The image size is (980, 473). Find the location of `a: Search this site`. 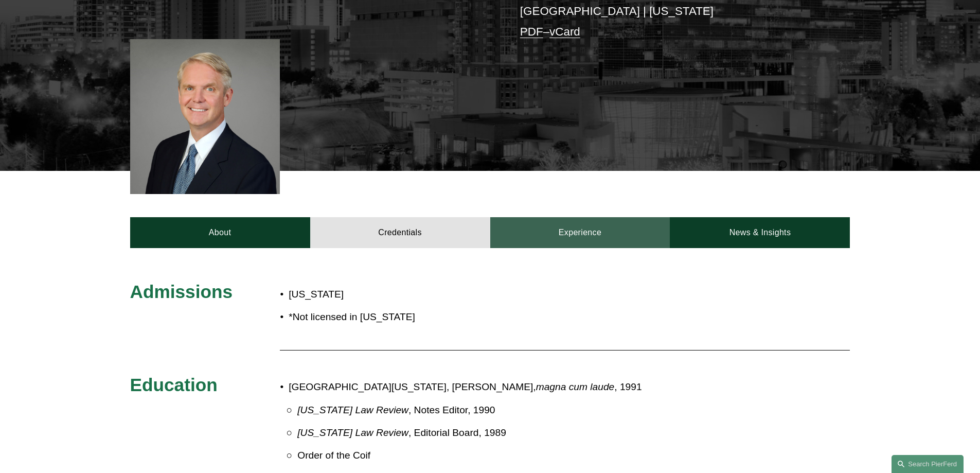

a: Search this site is located at coordinates (928, 463).